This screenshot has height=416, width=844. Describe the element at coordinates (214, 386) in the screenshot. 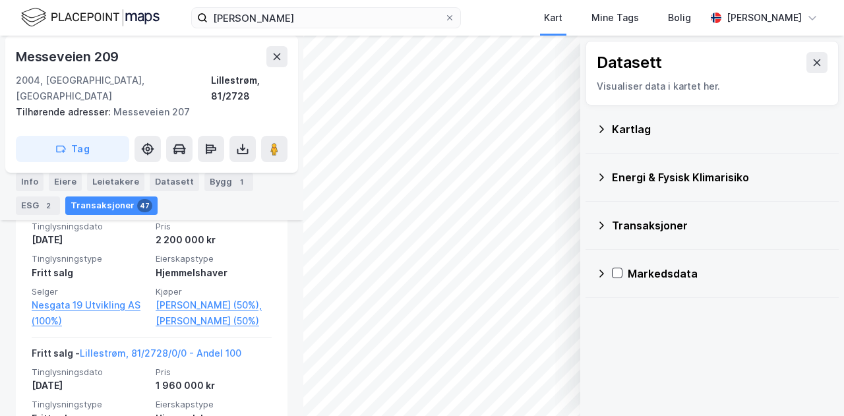

I see `div: 1 960 000 kr` at that location.